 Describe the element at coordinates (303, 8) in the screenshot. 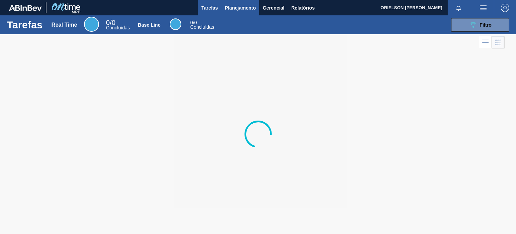

I see `span: Relatórios` at that location.